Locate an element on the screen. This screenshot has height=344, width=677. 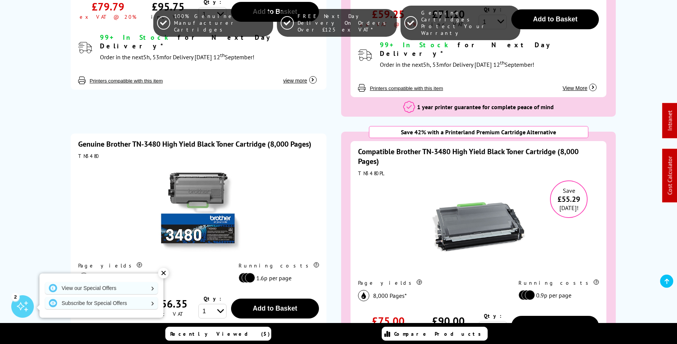
span: Compare Products is located at coordinates (439, 334).